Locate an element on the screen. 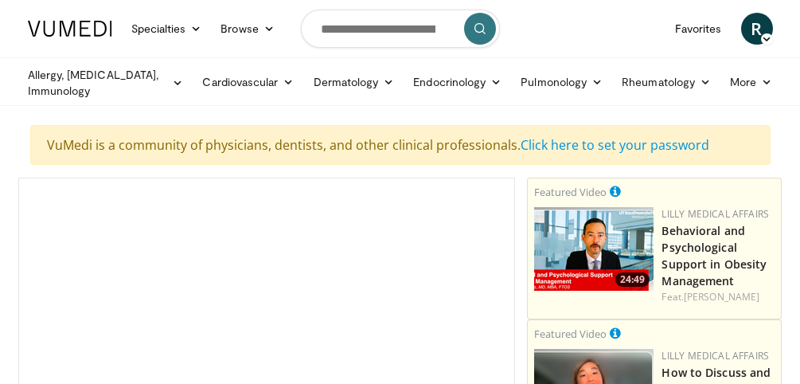 This screenshot has width=800, height=384. a: Favorites is located at coordinates (698, 29).